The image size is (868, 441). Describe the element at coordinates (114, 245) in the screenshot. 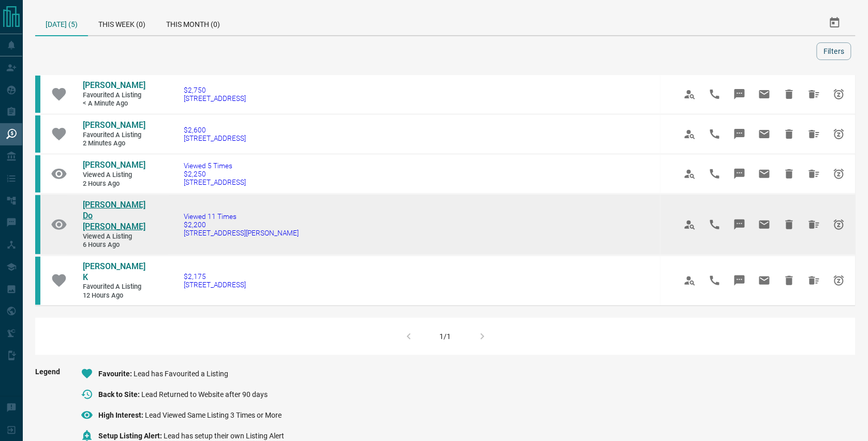

I see `span: 6 hours ago` at that location.